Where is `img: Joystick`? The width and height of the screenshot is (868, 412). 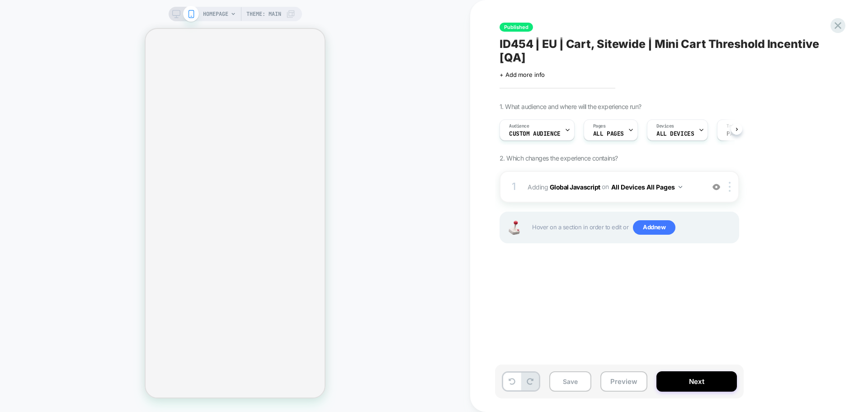 img: Joystick is located at coordinates (514, 228).